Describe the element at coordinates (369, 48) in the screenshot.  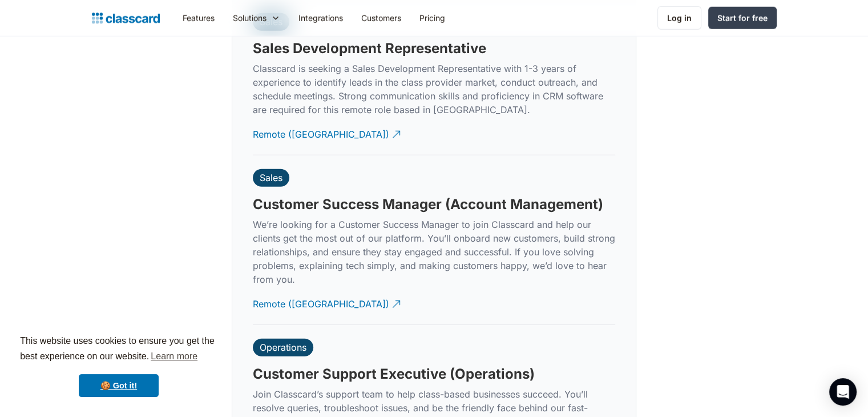
I see `h3: Sales Development Representative` at that location.